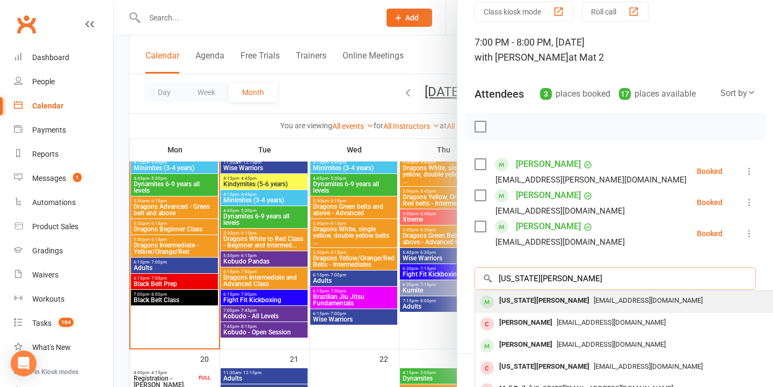 This screenshot has height=387, width=773. What do you see at coordinates (63, 251) in the screenshot?
I see `a: Gradings` at bounding box center [63, 251].